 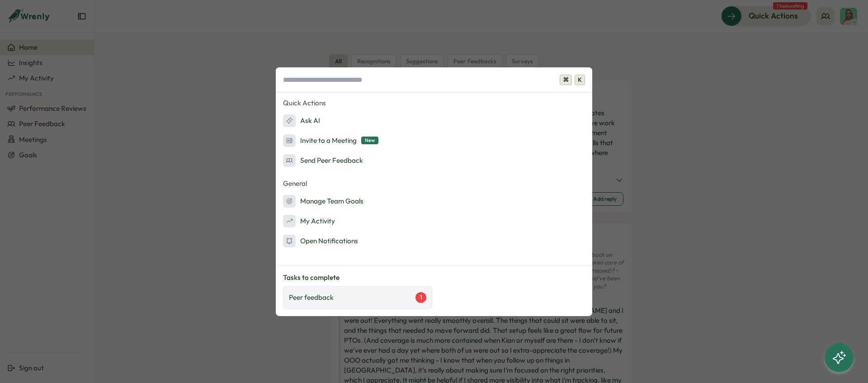 I want to click on button: Open Notifications, so click(x=434, y=241).